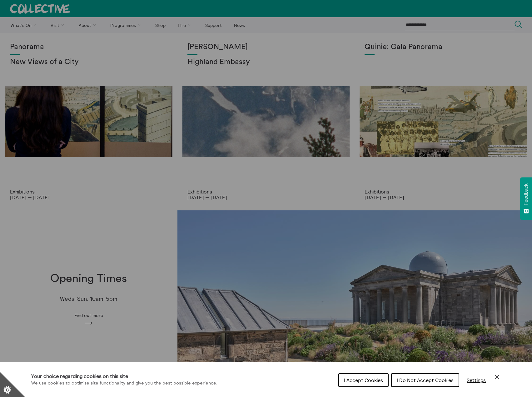 This screenshot has width=532, height=397. I want to click on button: Settings, so click(476, 380).